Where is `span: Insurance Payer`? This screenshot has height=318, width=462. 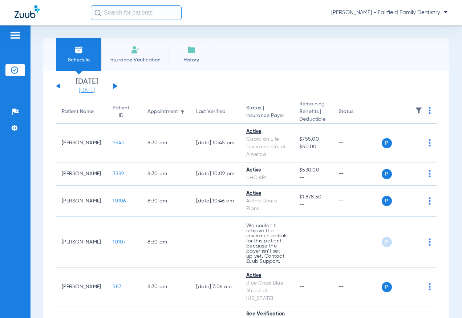 span: Insurance Payer is located at coordinates (267, 115).